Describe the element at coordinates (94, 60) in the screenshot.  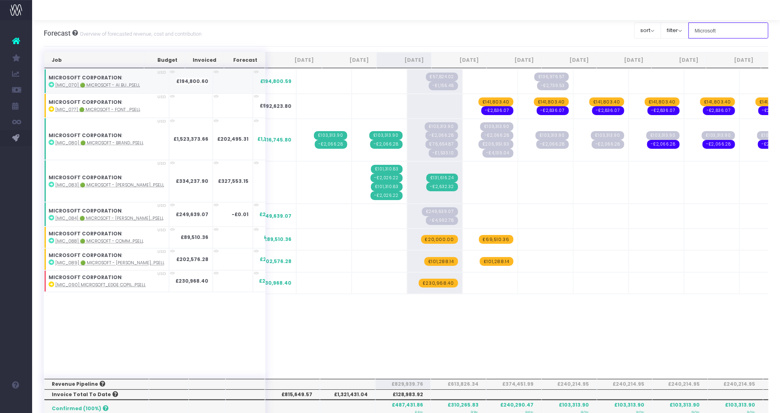
I see `th: Job: activate to sort column ascending` at that location.